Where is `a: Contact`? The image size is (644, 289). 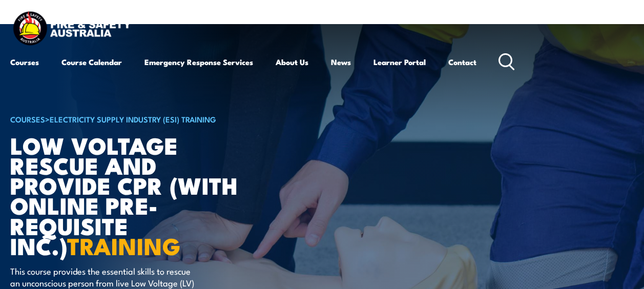 a: Contact is located at coordinates (462, 62).